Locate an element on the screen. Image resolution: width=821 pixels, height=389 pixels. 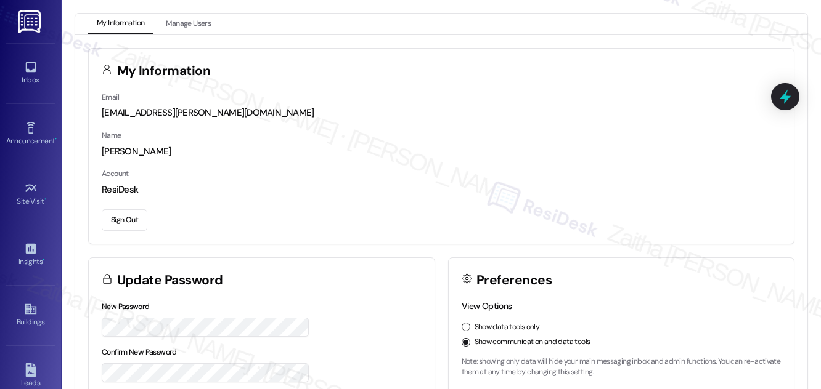
a: Site Visit • is located at coordinates (31, 195).